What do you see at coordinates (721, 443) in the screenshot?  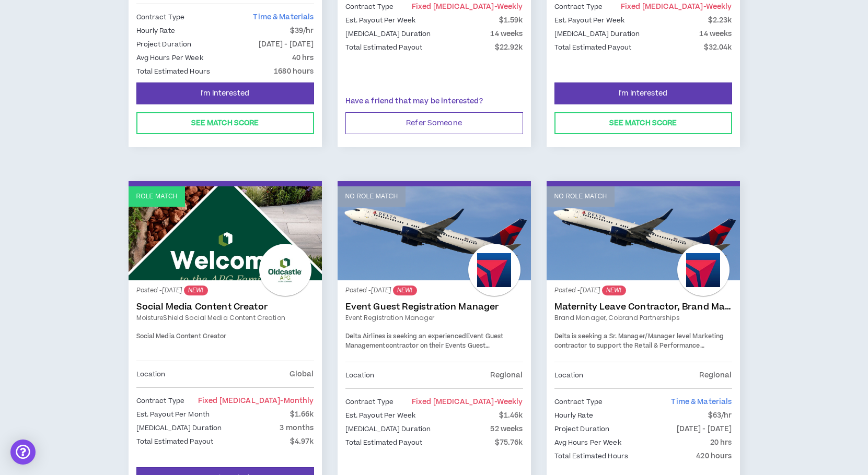 I see `p: 20 hrs` at bounding box center [721, 443].